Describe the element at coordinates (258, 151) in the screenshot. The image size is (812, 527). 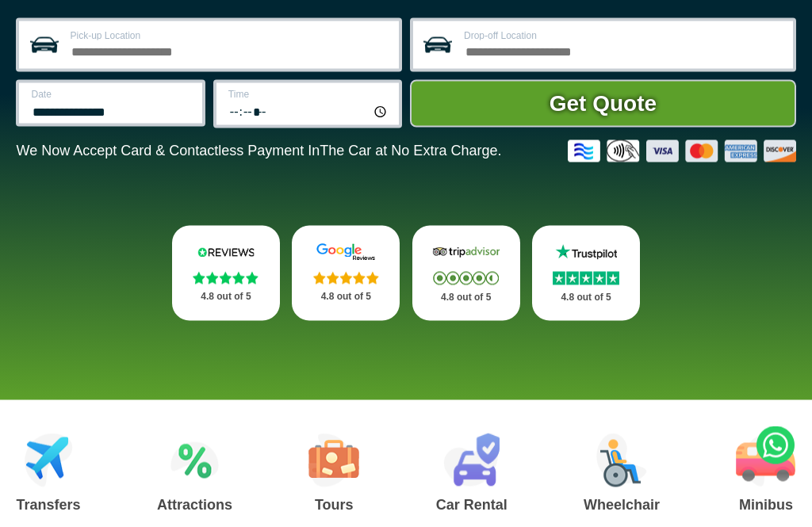
I see `p: We Now Accept Card & Contactless Payment In` at that location.